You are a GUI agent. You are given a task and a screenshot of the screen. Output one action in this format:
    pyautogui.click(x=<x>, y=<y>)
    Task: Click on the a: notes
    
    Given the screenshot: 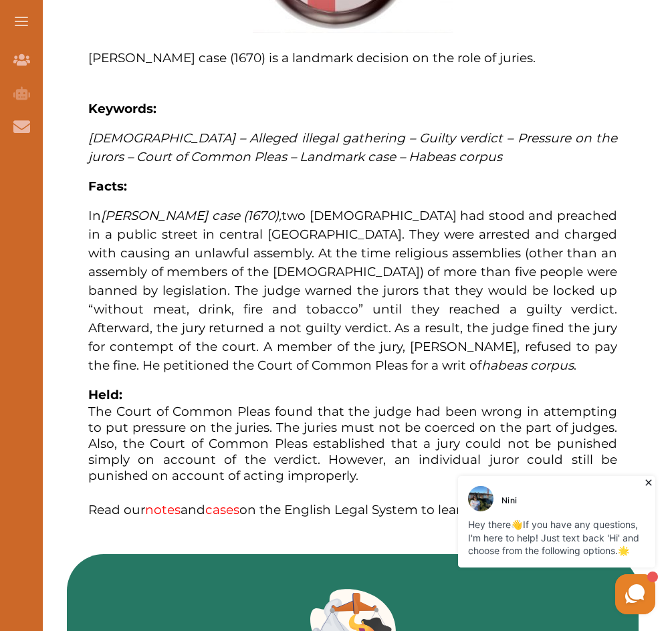 What is the action you would take?
    pyautogui.click(x=163, y=509)
    